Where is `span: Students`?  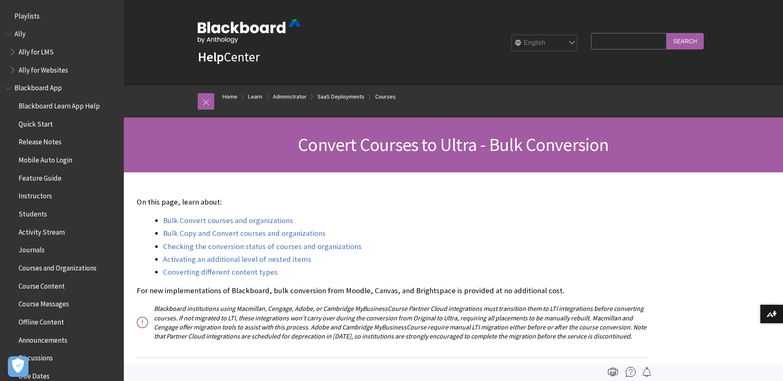
span: Students is located at coordinates (33, 213).